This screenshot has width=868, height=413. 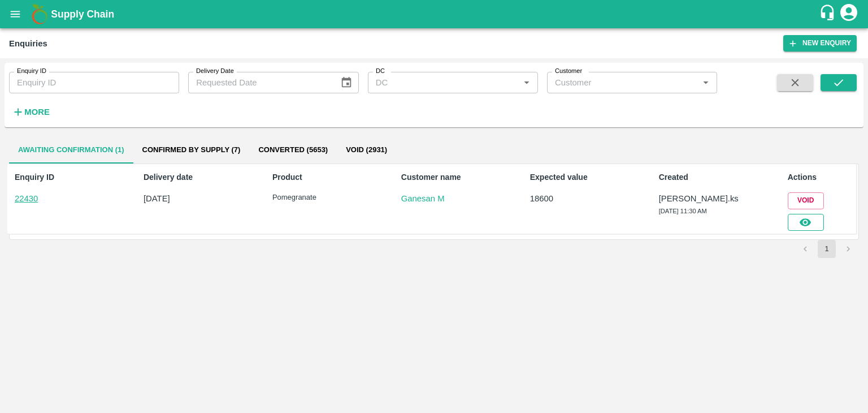 I want to click on p: Customer name, so click(x=434, y=177).